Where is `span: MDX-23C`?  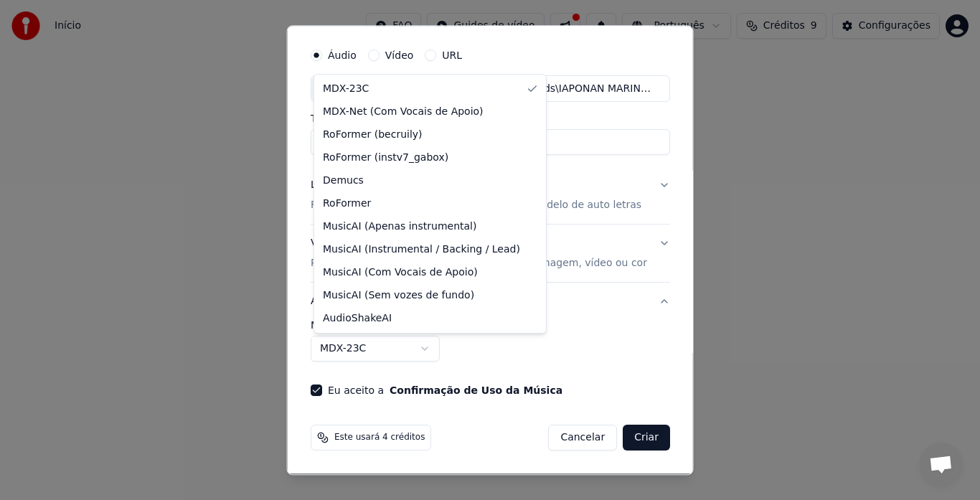 span: MDX-23C is located at coordinates (346, 89).